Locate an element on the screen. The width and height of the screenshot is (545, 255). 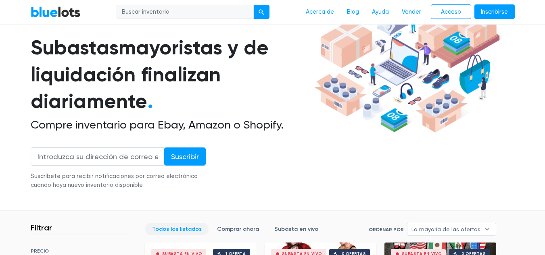
font: Compre inventario para Ebay, Amazon o Shopify. is located at coordinates (157, 125).